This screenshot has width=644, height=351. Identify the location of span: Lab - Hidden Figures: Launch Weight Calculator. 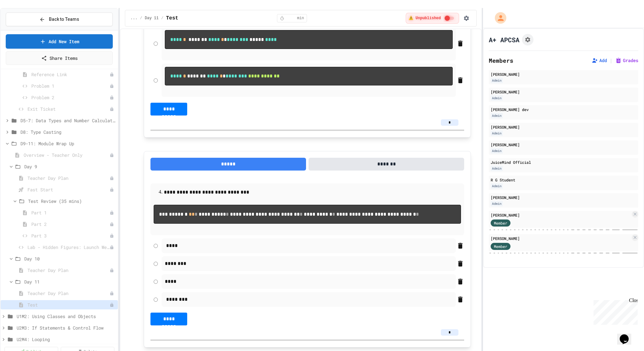
(68, 247).